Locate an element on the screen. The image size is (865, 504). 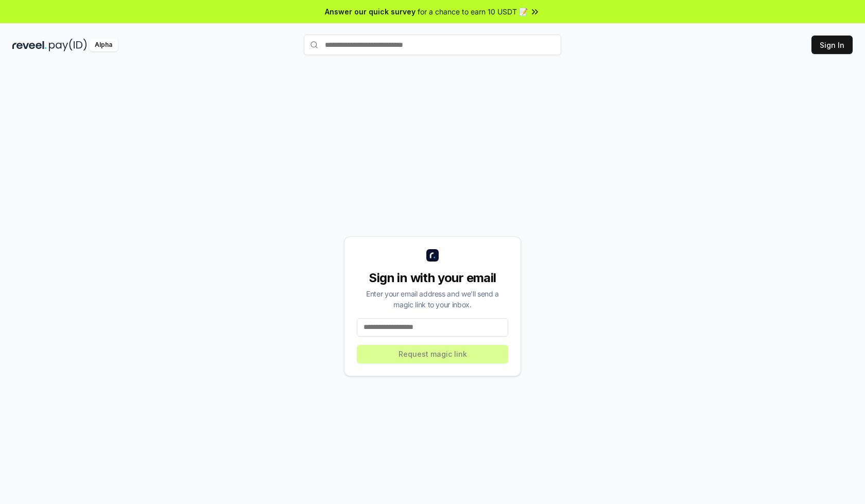
img: reveel_dark is located at coordinates (29, 45).